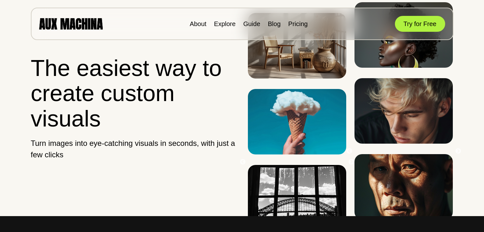  Describe the element at coordinates (71, 24) in the screenshot. I see `img: AUX MACHINA` at that location.